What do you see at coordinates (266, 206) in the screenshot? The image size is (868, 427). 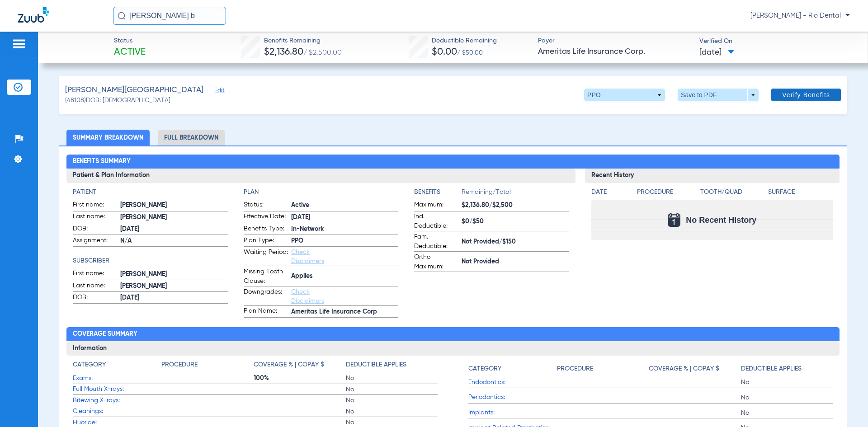 I see `span: Status:` at bounding box center [266, 206].